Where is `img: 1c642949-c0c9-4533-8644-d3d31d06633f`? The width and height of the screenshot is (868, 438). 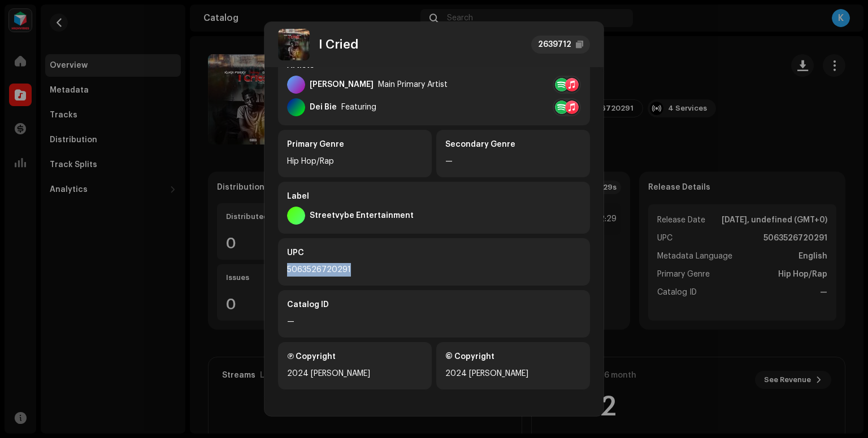
img: 1c642949-c0c9-4533-8644-d3d31d06633f is located at coordinates (294, 45).